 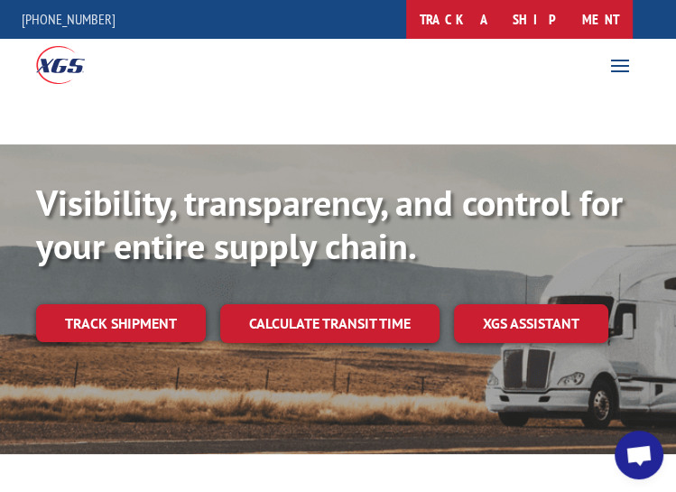 What do you see at coordinates (329, 323) in the screenshot?
I see `a: Calculate transit time` at bounding box center [329, 323].